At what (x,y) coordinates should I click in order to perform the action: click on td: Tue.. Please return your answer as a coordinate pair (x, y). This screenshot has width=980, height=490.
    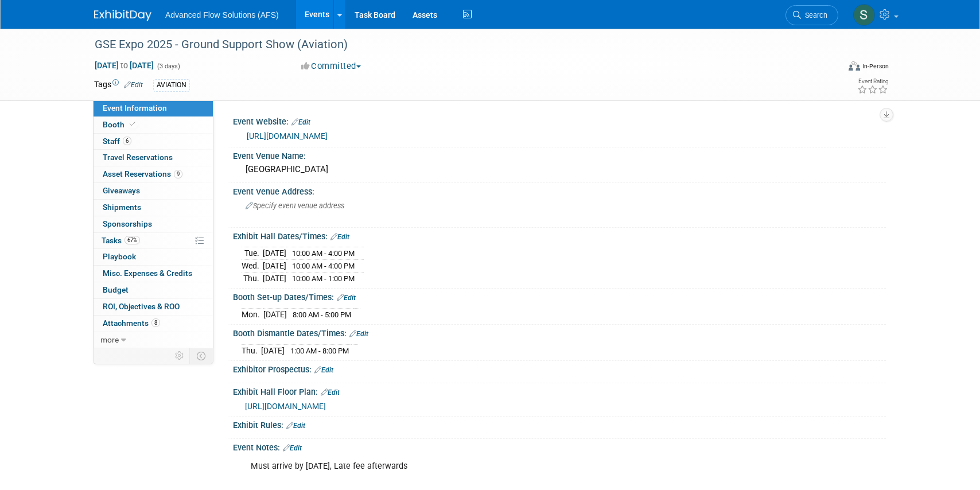
    Looking at the image, I should click on (252, 254).